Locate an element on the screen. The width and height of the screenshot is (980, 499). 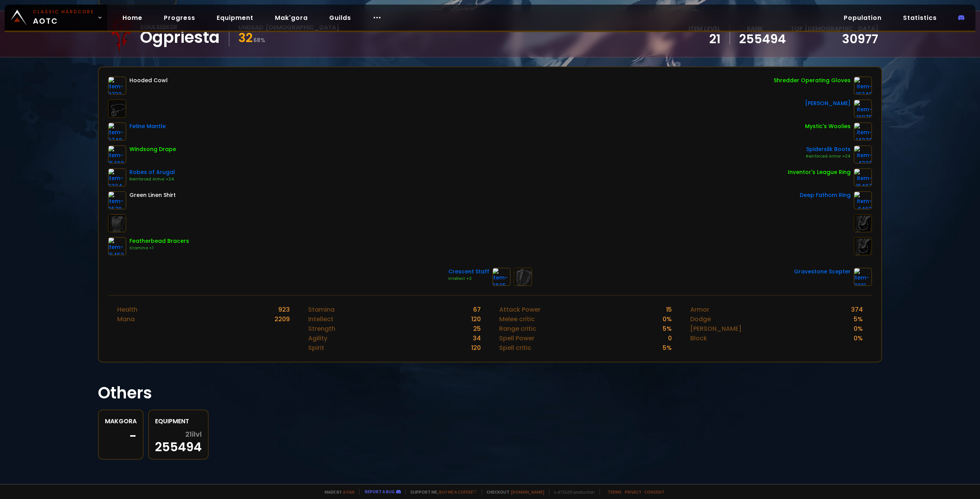
div: Spell critic is located at coordinates (515, 347).